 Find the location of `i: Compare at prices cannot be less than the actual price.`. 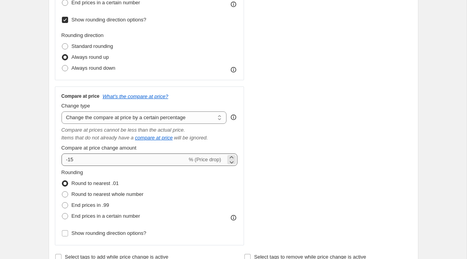

i: Compare at prices cannot be less than the actual price. is located at coordinates (123, 130).